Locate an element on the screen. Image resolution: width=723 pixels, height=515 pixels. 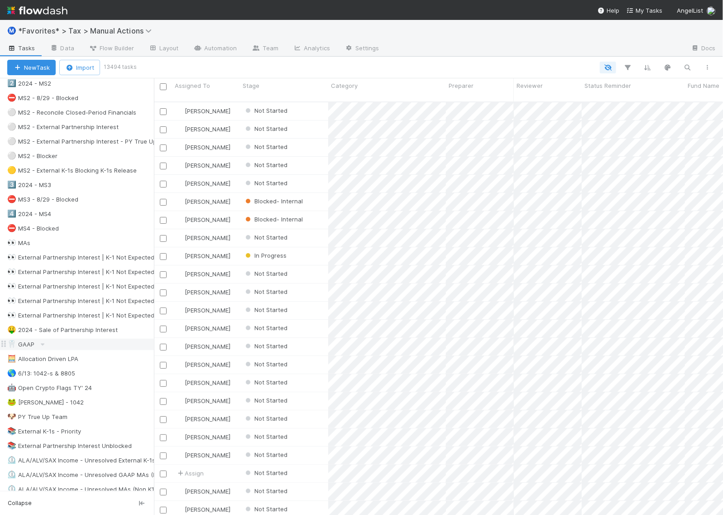
img: avatar_cfa6ccaa-c7d9-46b3-b608-2ec56ecf97ad.png is located at coordinates (180, 147).